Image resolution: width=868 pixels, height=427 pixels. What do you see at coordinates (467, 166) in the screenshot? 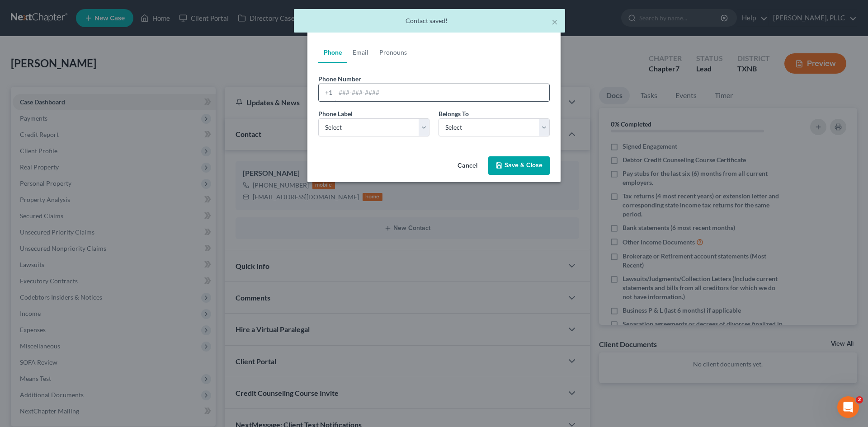
I see `button: Cancel` at bounding box center [467, 166].